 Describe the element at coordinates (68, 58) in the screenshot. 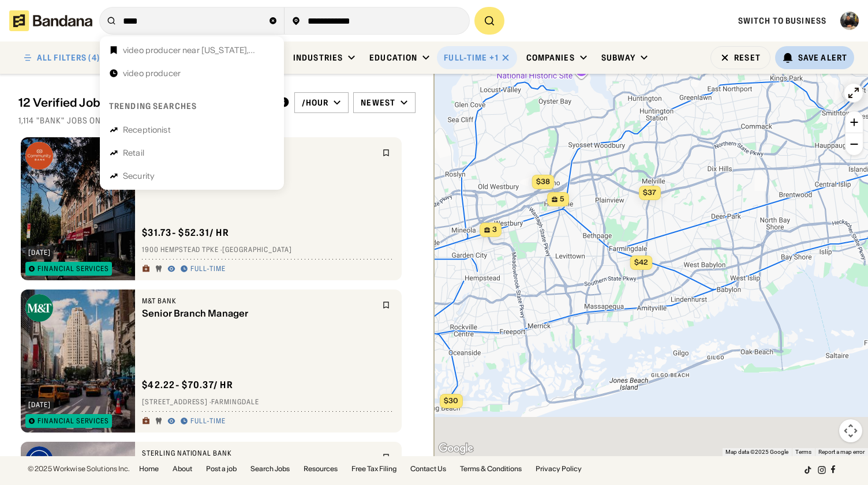

I see `div: ALL FILTERS (4)` at that location.